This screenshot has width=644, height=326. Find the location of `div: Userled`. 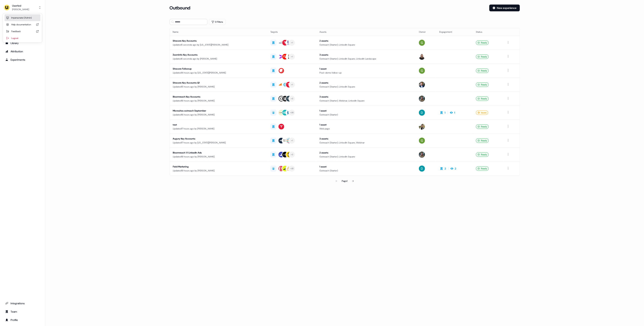

div: Userled is located at coordinates (21, 5).